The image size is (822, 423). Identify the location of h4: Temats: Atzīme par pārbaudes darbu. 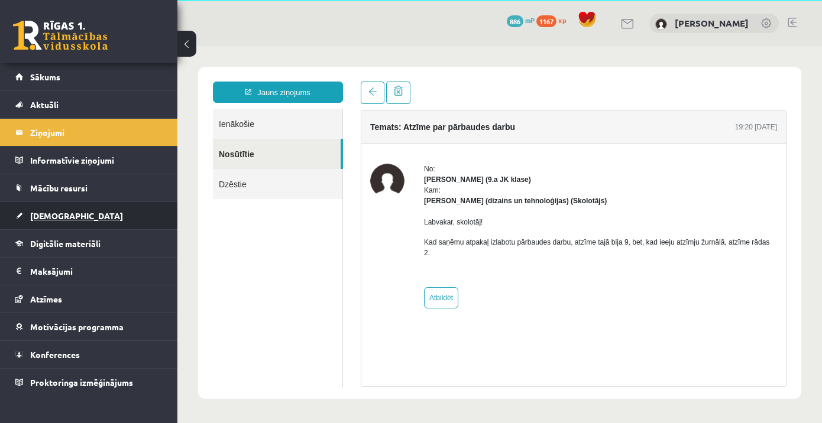
(265, 81).